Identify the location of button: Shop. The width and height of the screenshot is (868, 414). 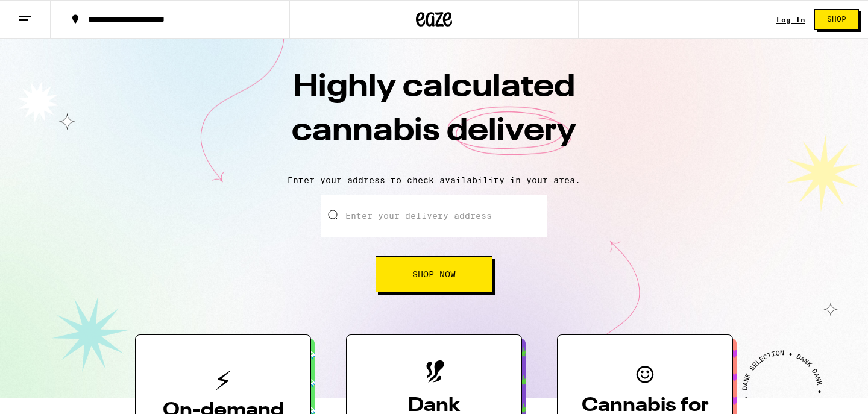
(837, 19).